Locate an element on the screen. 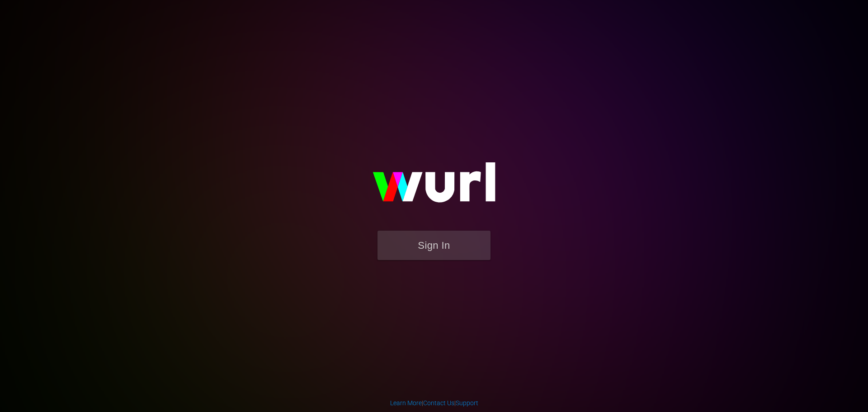 The width and height of the screenshot is (868, 412). a: Contact Us is located at coordinates (438, 403).